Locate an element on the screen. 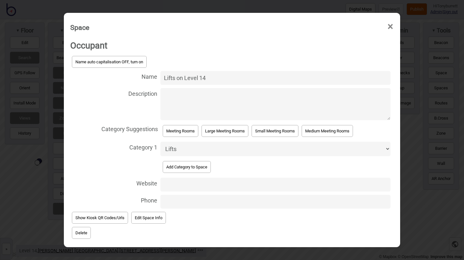  button: Meeting Rooms is located at coordinates (180, 131).